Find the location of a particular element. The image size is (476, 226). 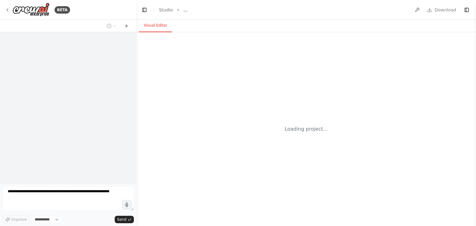

div: BETA is located at coordinates (62, 10).